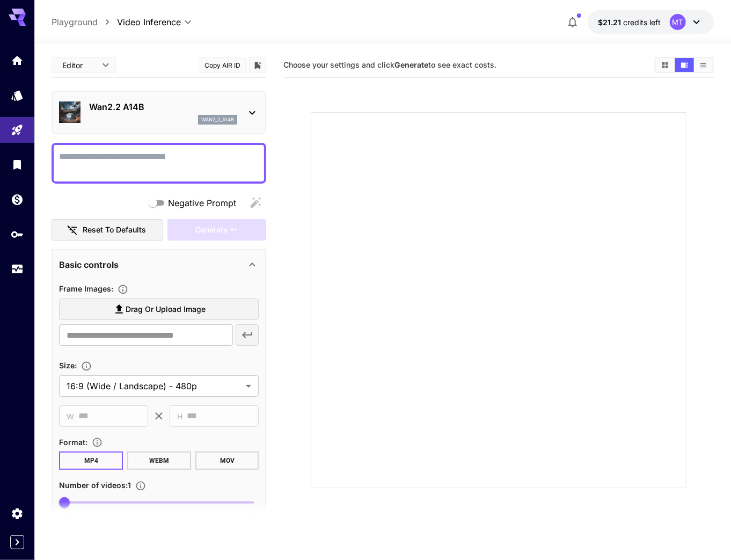 This screenshot has width=731, height=560. Describe the element at coordinates (629, 22) in the screenshot. I see `div: $21.20879` at that location.